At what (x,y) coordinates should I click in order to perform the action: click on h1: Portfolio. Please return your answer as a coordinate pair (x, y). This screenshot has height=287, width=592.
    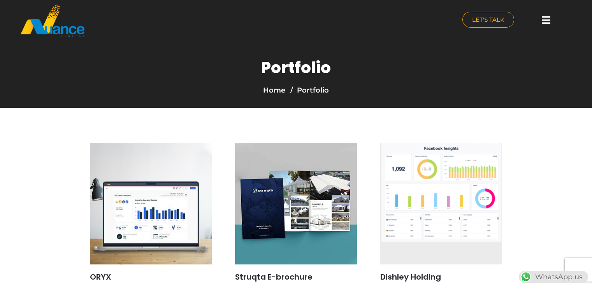
    Looking at the image, I should click on (296, 68).